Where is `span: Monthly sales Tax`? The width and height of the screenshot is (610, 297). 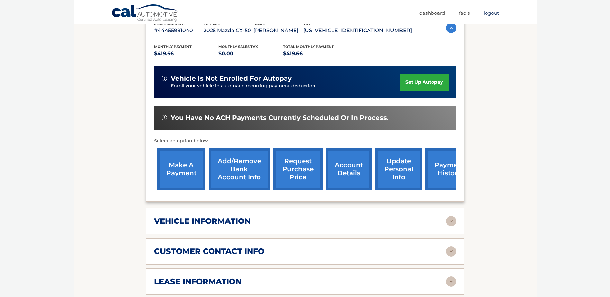
span: Monthly sales Tax is located at coordinates (238, 47).